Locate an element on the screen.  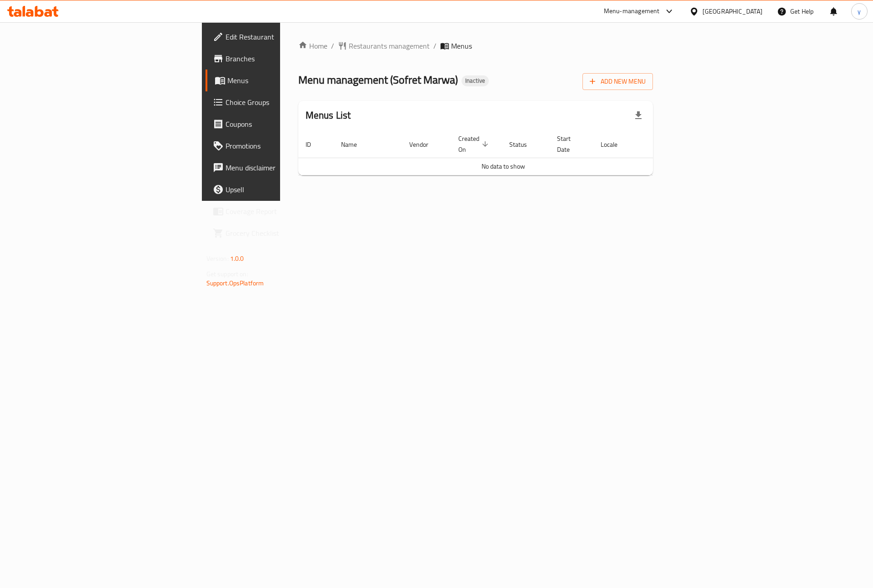
div: Export file is located at coordinates (639, 115).